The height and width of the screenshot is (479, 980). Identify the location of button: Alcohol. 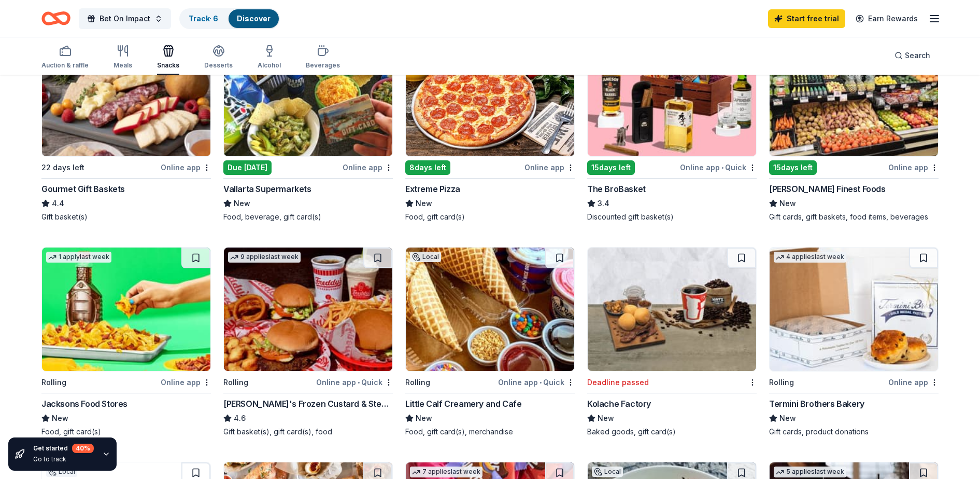
(269, 58).